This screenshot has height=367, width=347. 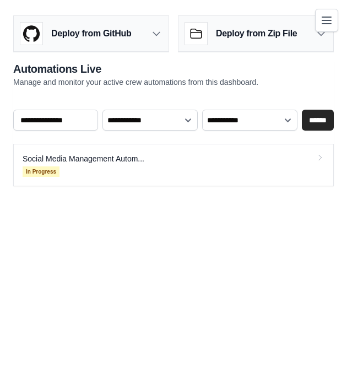 I want to click on p: Social Media Management Autom..., so click(x=83, y=159).